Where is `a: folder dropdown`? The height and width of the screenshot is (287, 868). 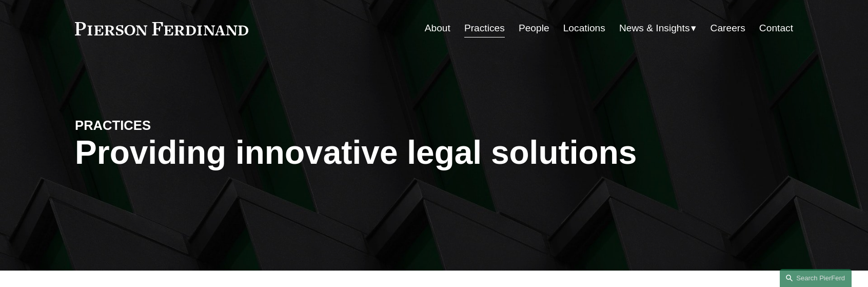
a: folder dropdown is located at coordinates (658, 28).